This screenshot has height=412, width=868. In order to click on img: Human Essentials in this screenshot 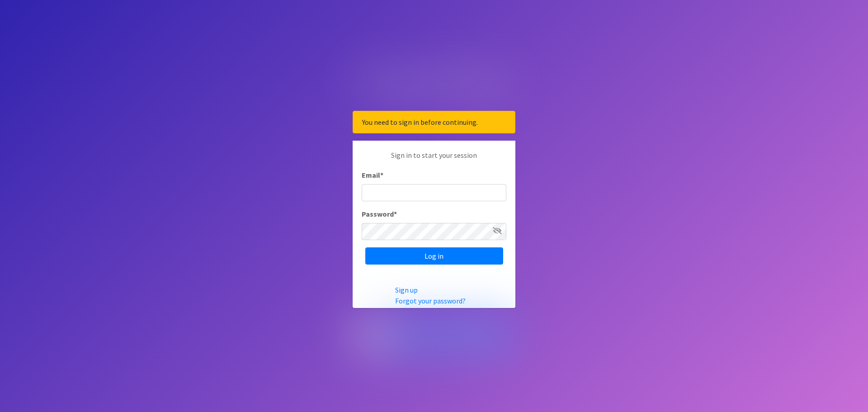, I will do `click(434, 81)`.